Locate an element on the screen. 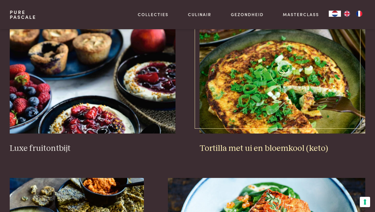 The width and height of the screenshot is (375, 212). a: NL is located at coordinates (335, 14).